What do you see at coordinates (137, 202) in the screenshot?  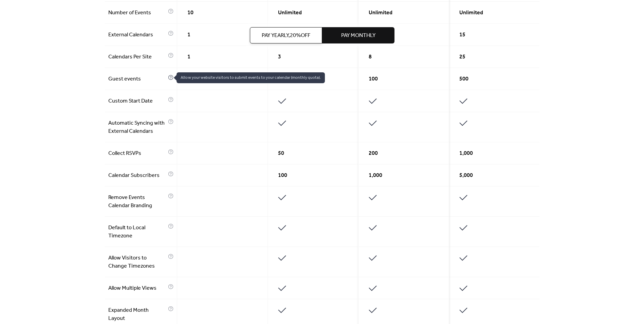 I see `span: Remove Events Calendar Branding` at bounding box center [137, 202].